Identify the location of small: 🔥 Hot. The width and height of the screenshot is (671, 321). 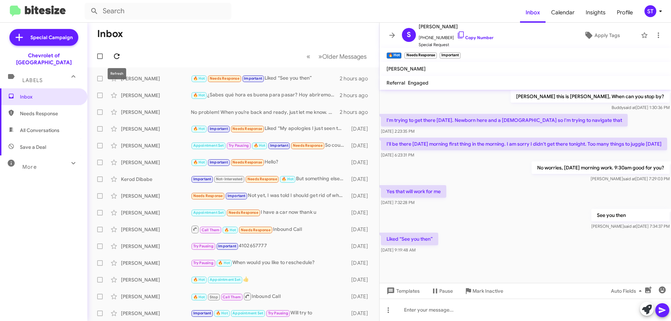
(394, 56).